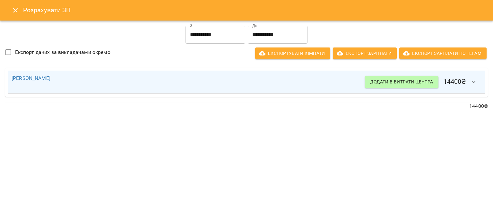 The image size is (493, 223). What do you see at coordinates (365, 53) in the screenshot?
I see `button: Експорт Зарплати` at bounding box center [365, 53].